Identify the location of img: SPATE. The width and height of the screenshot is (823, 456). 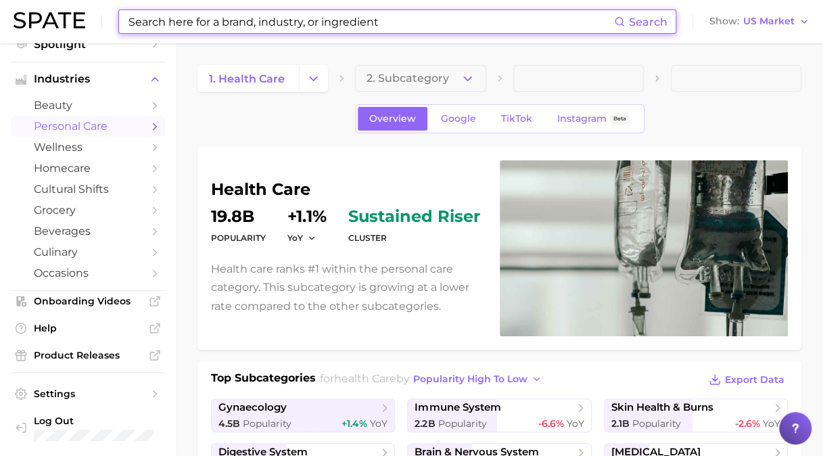
(49, 20).